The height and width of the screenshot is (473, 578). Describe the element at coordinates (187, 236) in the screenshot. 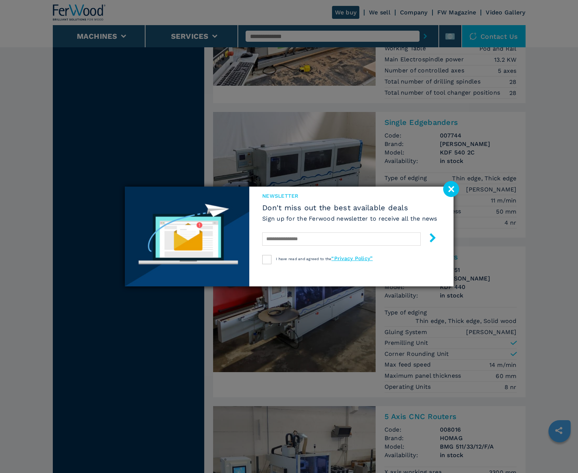

I see `img: Newsletter image` at that location.